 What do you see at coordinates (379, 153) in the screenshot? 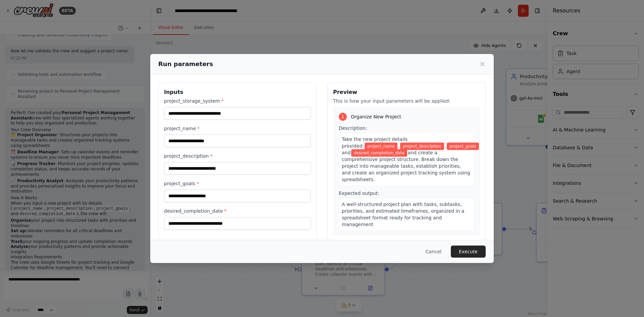
I see `span: Variable: desired_completion_date` at bounding box center [379, 153].